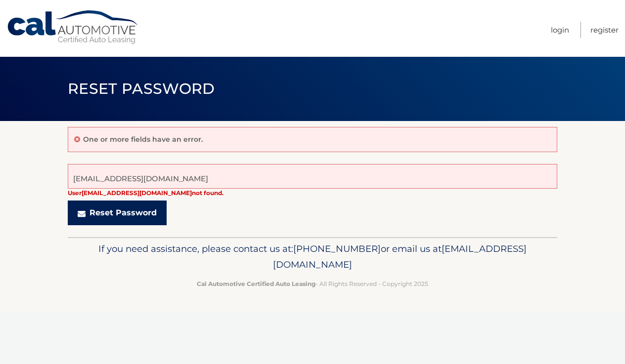 This screenshot has height=364, width=625. I want to click on button: Reset Password, so click(117, 213).